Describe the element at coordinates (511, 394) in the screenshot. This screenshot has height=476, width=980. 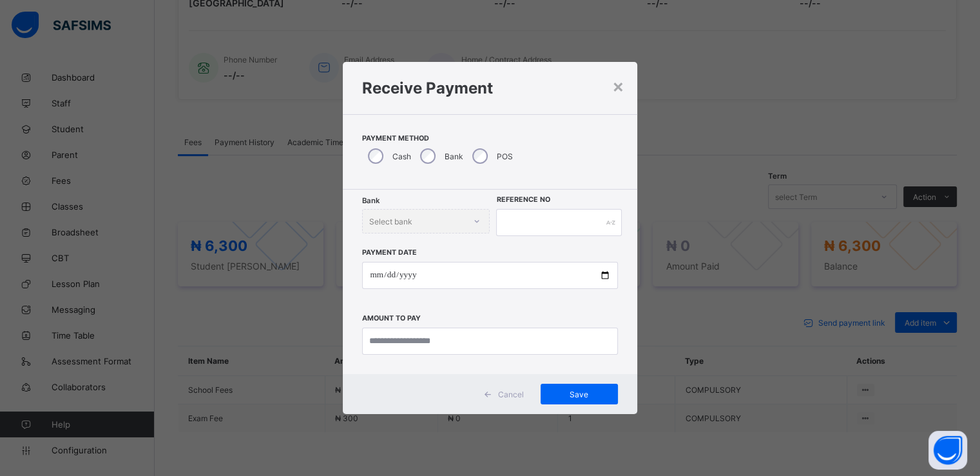
I see `span: Cancel` at that location.